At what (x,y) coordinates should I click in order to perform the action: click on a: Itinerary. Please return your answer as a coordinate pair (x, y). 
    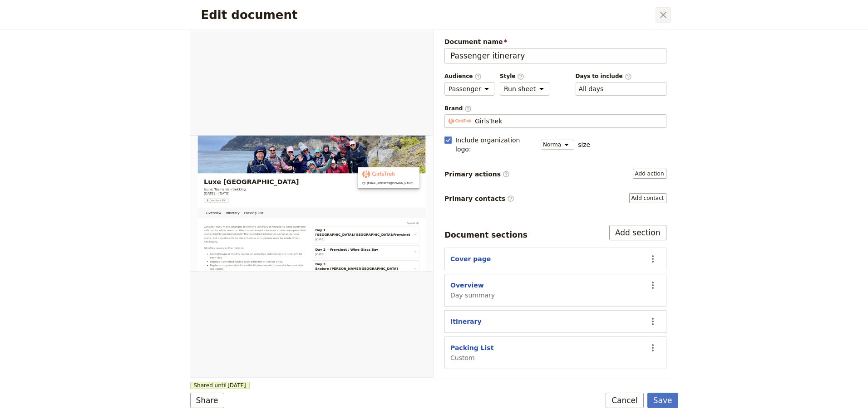
    Looking at the image, I should click on (101, 185).